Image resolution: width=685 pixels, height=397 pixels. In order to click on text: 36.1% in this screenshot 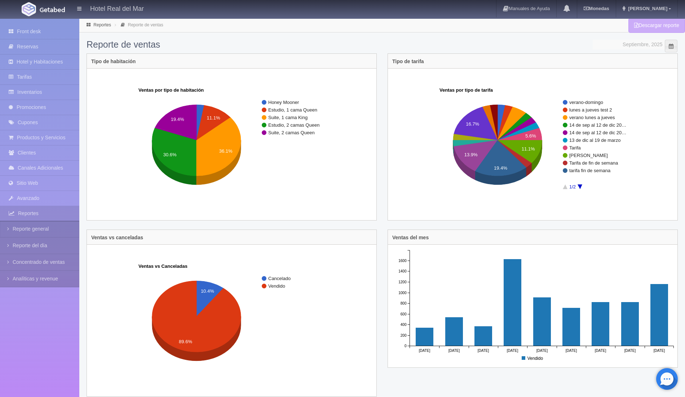, I will do `click(226, 150)`.